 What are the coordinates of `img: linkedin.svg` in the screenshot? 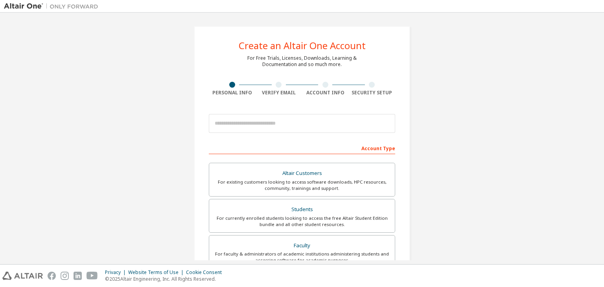 It's located at (77, 276).